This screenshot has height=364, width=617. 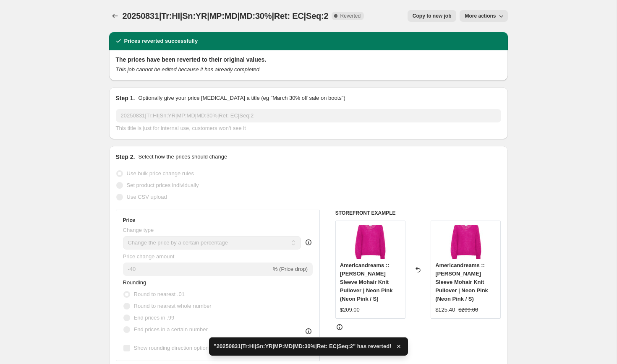 I want to click on span: More actions, so click(x=480, y=16).